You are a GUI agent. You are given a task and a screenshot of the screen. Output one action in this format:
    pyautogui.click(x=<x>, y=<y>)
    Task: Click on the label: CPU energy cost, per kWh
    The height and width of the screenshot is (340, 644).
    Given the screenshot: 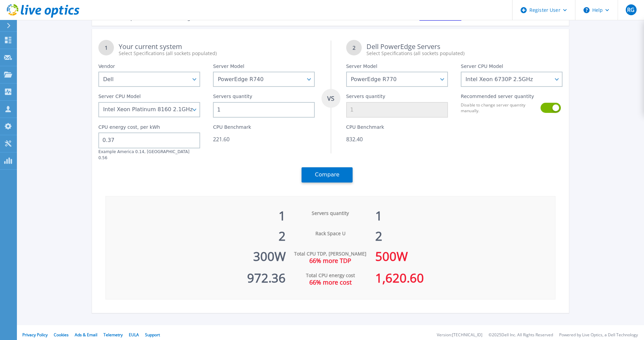 What is the action you would take?
    pyautogui.click(x=129, y=128)
    